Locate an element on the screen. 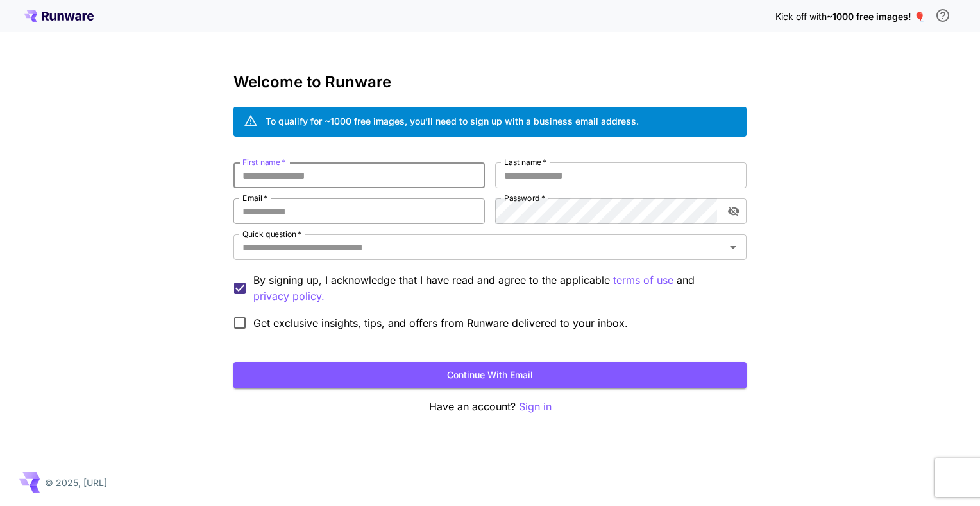 The image size is (980, 506). label: Quick question is located at coordinates (272, 234).